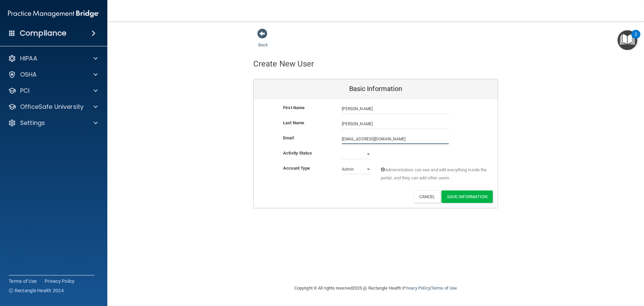 This screenshot has height=306, width=644. I want to click on p: OSHA, so click(29, 75).